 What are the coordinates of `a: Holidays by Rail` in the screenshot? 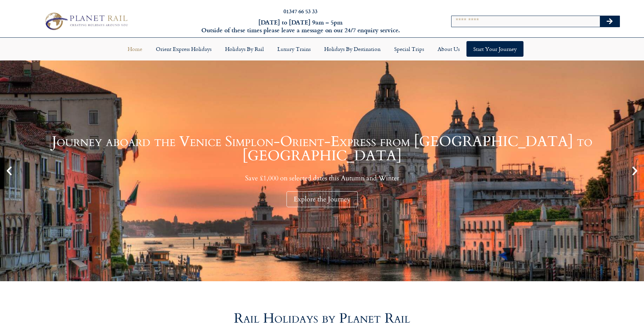 It's located at (245, 49).